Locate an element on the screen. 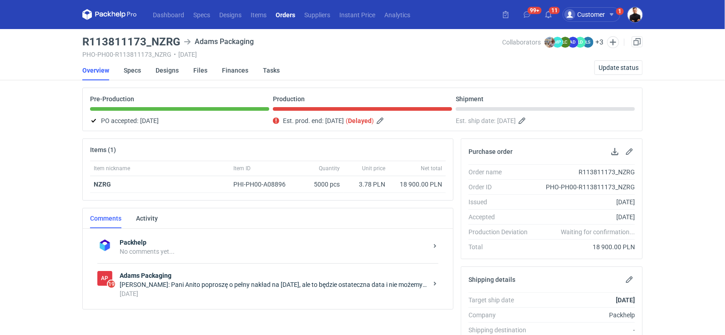 Image resolution: width=725 pixels, height=335 pixels. a: Instant Price is located at coordinates (357, 15).